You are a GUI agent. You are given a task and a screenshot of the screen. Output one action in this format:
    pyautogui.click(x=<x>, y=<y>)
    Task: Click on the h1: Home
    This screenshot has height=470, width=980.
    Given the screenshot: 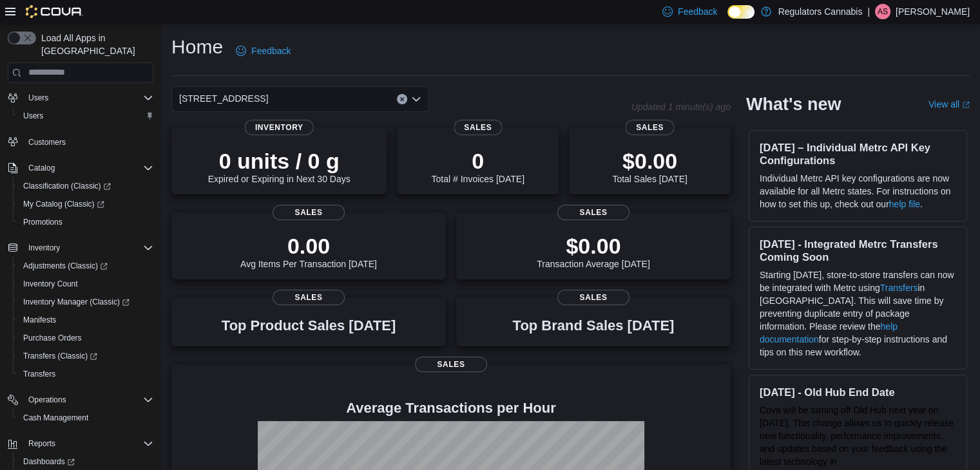 What is the action you would take?
    pyautogui.click(x=197, y=47)
    